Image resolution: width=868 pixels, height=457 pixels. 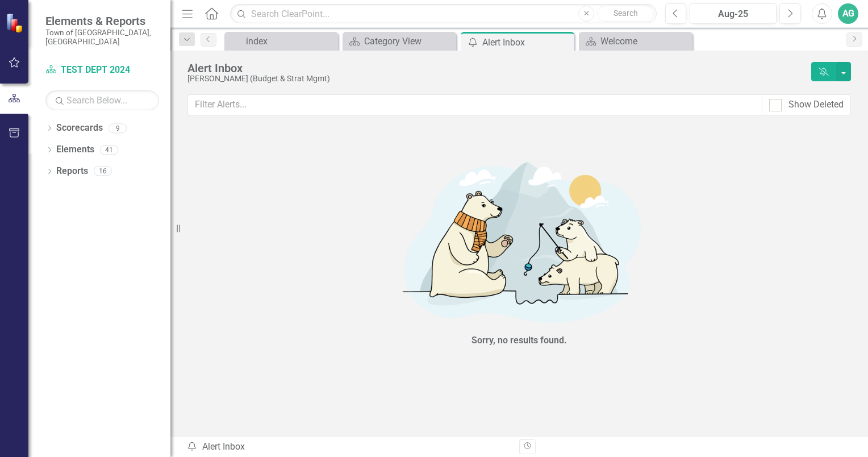 I want to click on a: Reports, so click(x=72, y=171).